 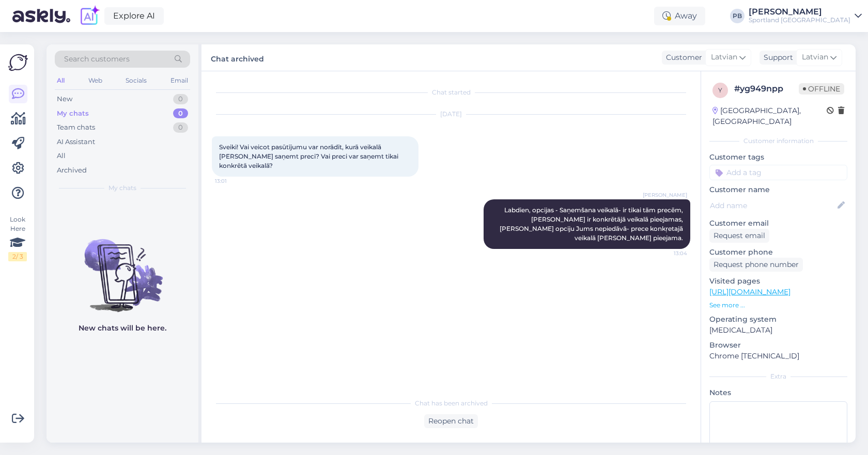 I want to click on div: Team chats, so click(x=76, y=128).